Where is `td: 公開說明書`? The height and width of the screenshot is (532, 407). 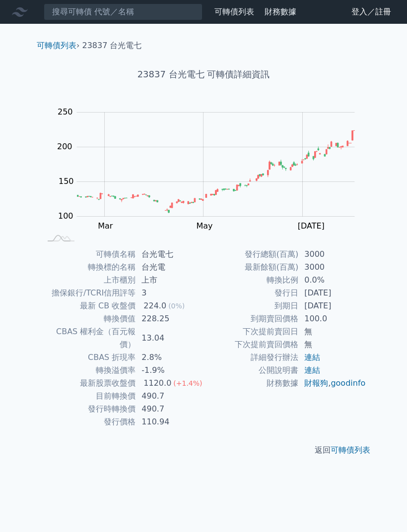
td: 公開說明書 is located at coordinates (250, 370).